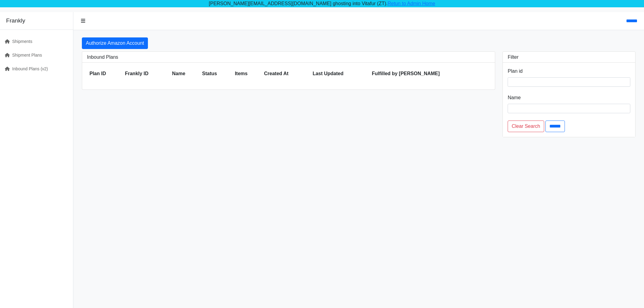 This screenshot has height=308, width=644. I want to click on h3: Inbound Plans, so click(289, 57).